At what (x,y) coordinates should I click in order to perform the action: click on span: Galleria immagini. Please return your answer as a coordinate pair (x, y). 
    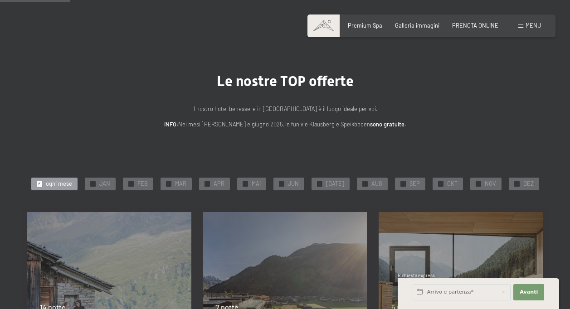
    Looking at the image, I should click on (417, 25).